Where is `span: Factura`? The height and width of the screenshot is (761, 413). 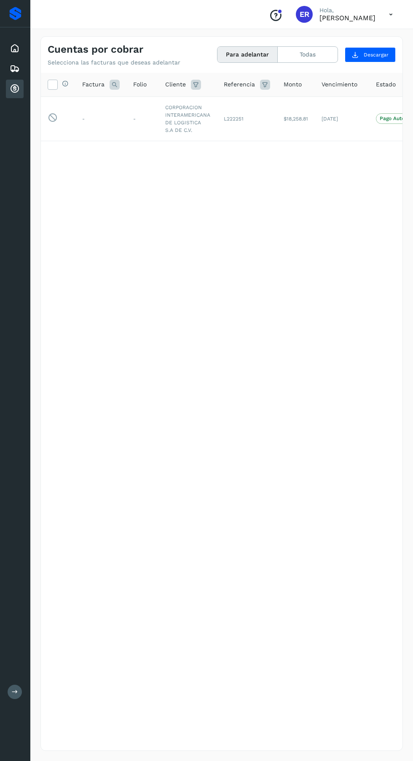 span: Factura is located at coordinates (93, 84).